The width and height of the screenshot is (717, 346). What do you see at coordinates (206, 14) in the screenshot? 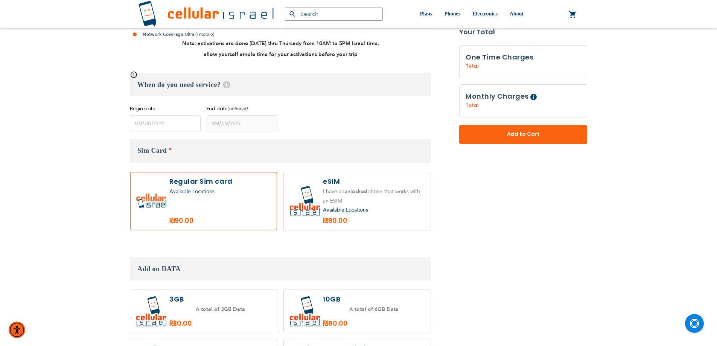
I see `img: Cellular Israel Logo` at bounding box center [206, 14].